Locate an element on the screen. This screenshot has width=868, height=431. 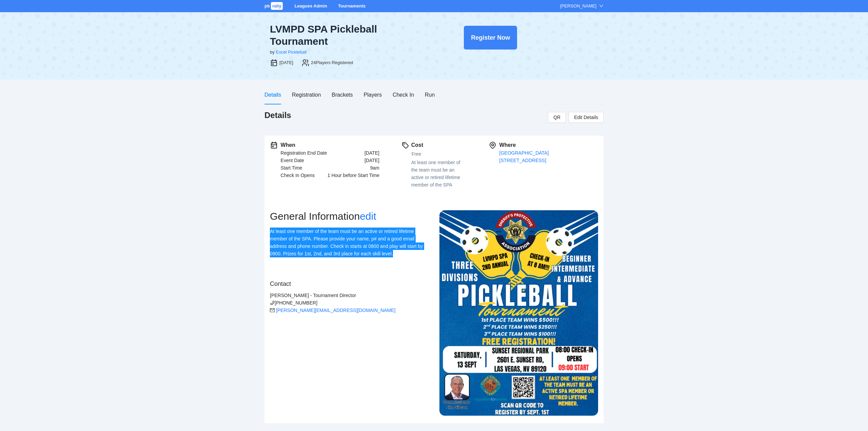
div: 9am is located at coordinates (375, 168).